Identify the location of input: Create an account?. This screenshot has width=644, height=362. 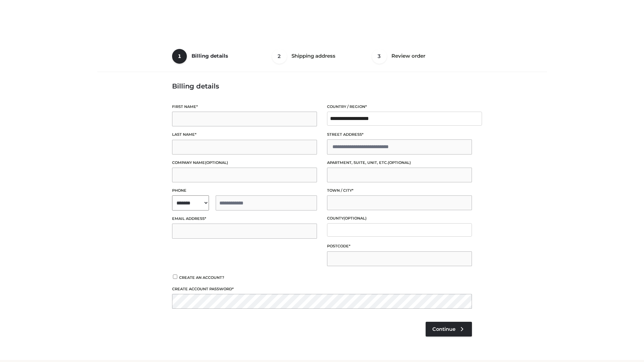
(175, 277).